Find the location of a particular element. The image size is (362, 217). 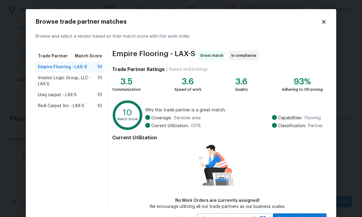

div: Based on 42 ratings is located at coordinates (188, 69).